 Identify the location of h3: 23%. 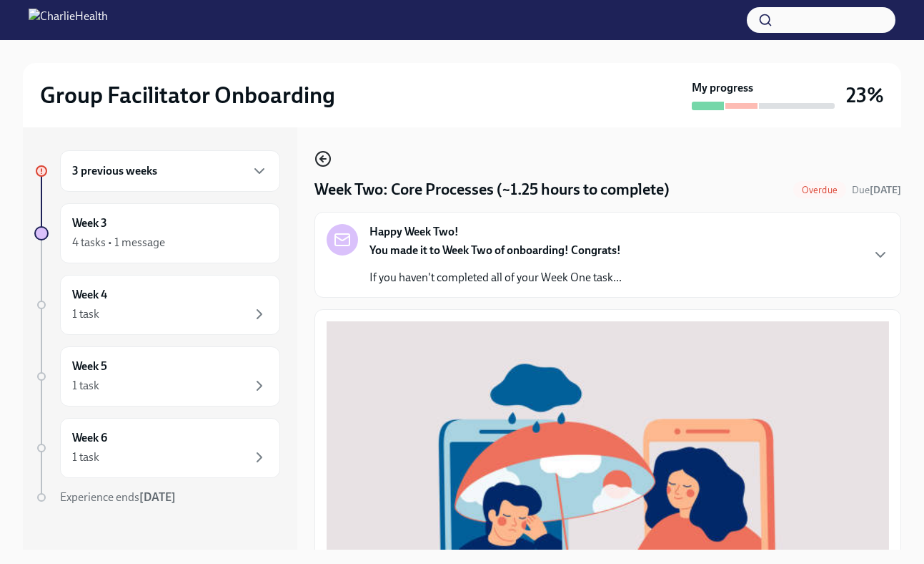
(865, 95).